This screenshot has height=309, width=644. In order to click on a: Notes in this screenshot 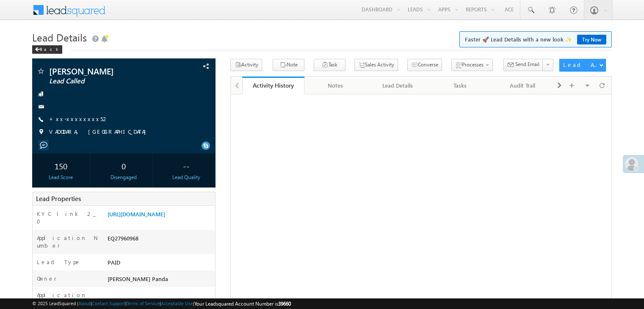, I will do `click(335, 85)`.